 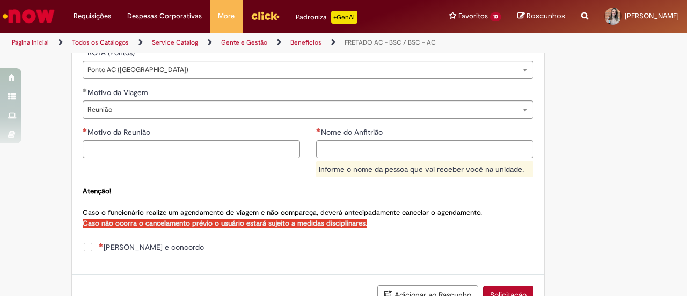 I want to click on span: Favoritos, so click(x=473, y=16).